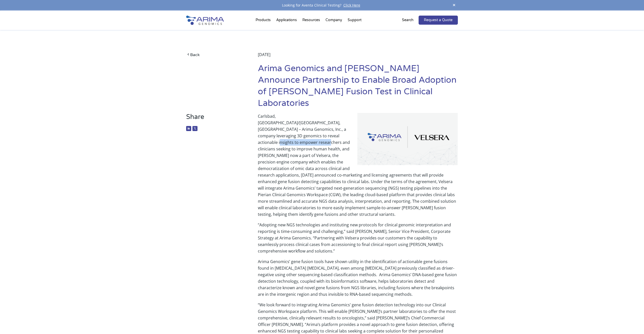 The height and width of the screenshot is (334, 644). I want to click on p: “Adopting new NGS technologies and instituting new protocols for clinical genomic interpretation ..., so click(358, 240).